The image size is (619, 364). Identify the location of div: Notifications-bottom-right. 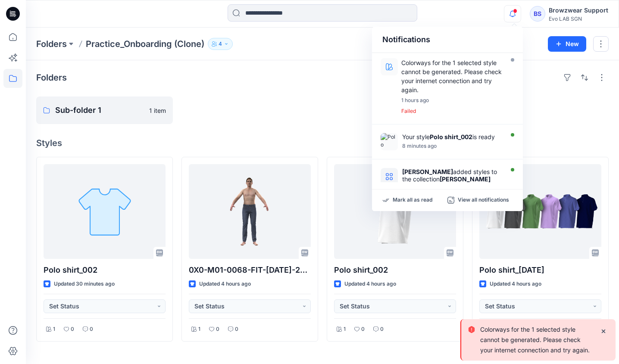
(538, 340).